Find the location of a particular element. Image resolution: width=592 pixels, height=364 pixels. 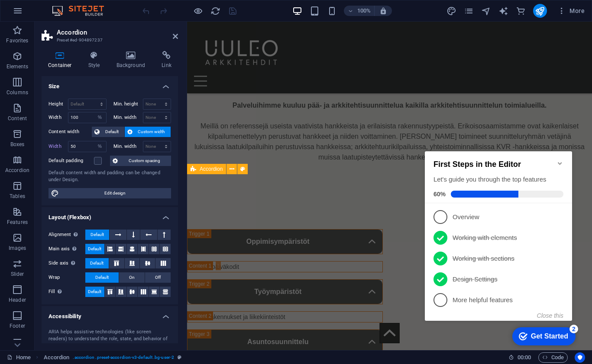

p: Boxes is located at coordinates (17, 145).